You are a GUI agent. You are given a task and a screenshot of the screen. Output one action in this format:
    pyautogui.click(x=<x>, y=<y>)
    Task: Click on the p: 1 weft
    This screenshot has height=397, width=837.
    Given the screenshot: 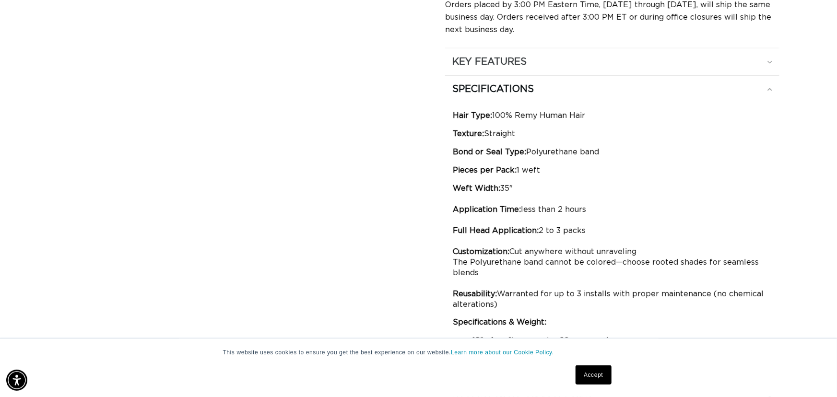 What is the action you would take?
    pyautogui.click(x=612, y=170)
    